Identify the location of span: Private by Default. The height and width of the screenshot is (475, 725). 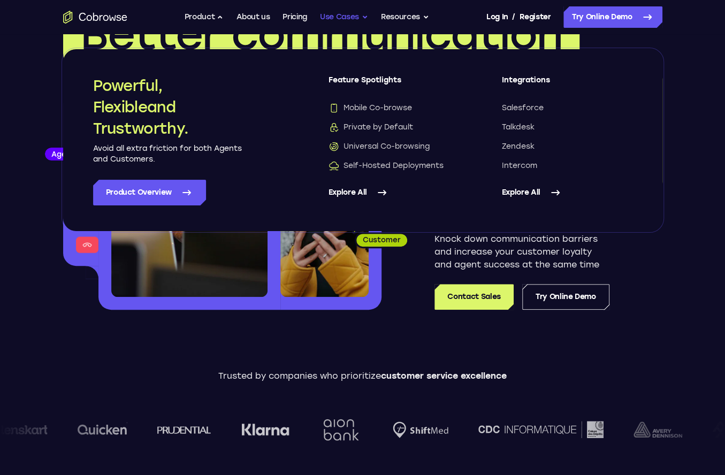
(371, 127).